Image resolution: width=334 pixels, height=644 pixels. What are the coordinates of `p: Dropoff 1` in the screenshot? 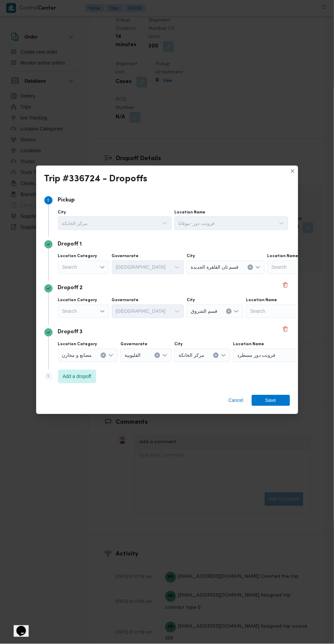 It's located at (70, 245).